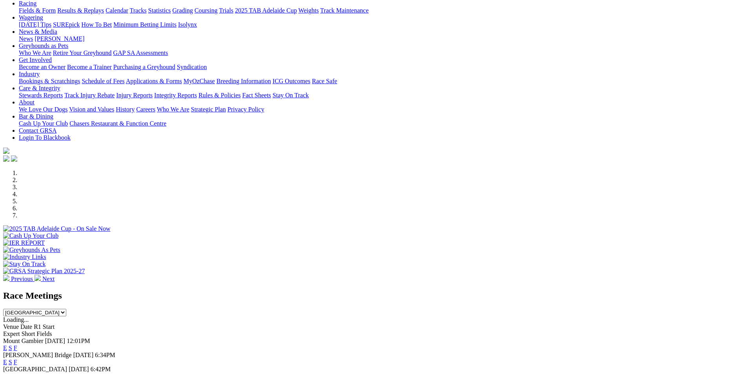 Image resolution: width=747 pixels, height=374 pixels. What do you see at coordinates (266, 10) in the screenshot?
I see `a: 2025 TAB Adelaide Cup` at bounding box center [266, 10].